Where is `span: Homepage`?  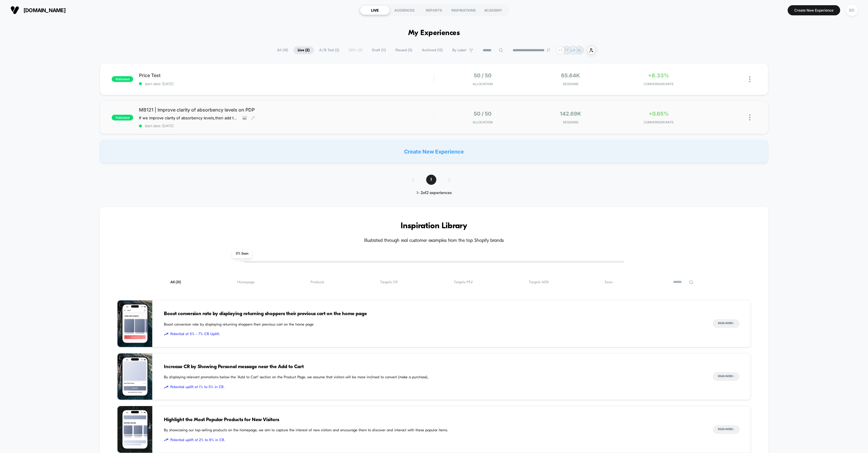 span: Homepage is located at coordinates (245, 283).